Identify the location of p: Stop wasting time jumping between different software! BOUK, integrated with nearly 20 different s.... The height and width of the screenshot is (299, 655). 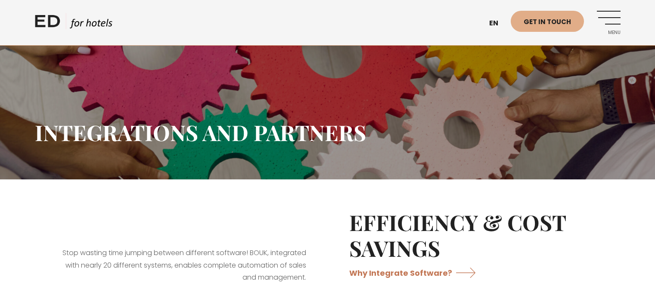
(181, 266).